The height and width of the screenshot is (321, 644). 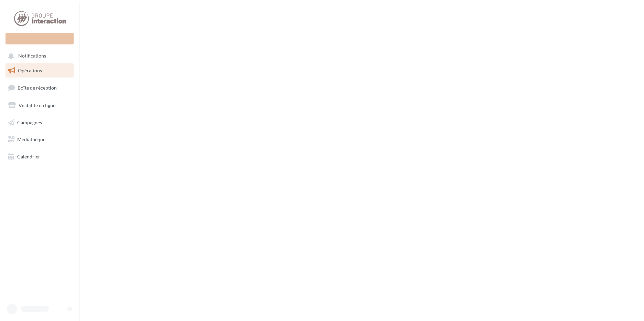 What do you see at coordinates (39, 156) in the screenshot?
I see `a: Calendrier` at bounding box center [39, 156].